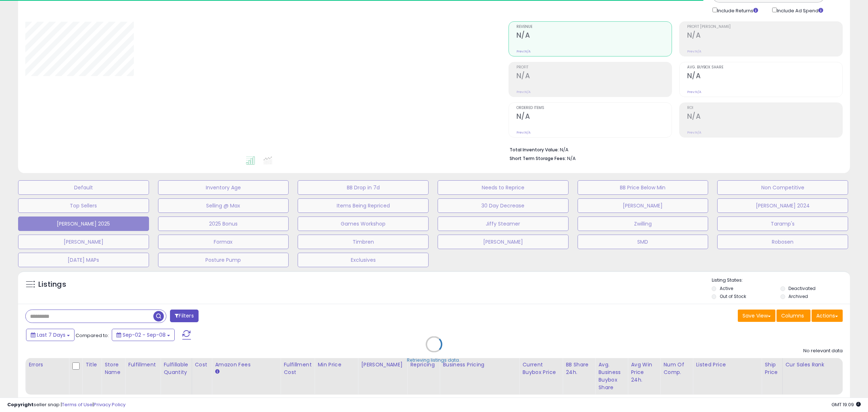 The width and height of the screenshot is (868, 412). What do you see at coordinates (363, 188) in the screenshot?
I see `button: BB Drop in 7d` at bounding box center [363, 188].